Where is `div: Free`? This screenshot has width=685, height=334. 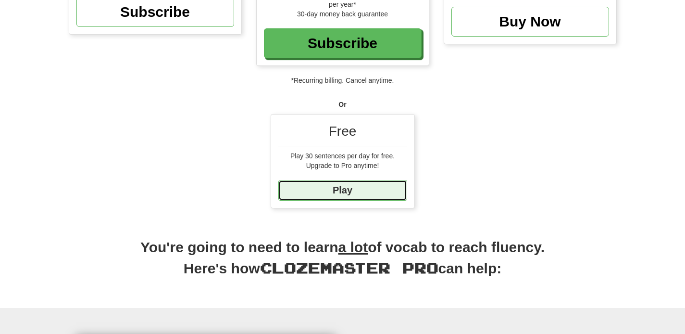 div: Free is located at coordinates (343, 134).